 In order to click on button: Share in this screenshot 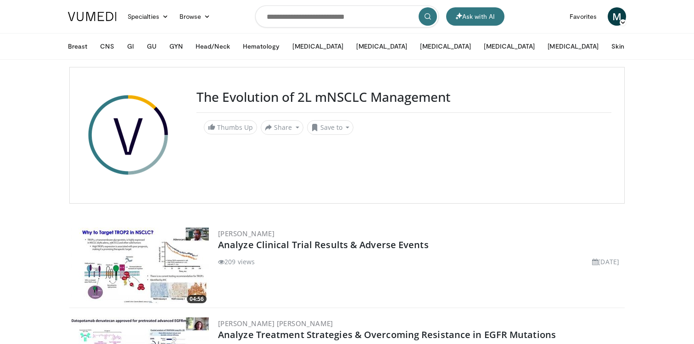, I will do `click(282, 128)`.